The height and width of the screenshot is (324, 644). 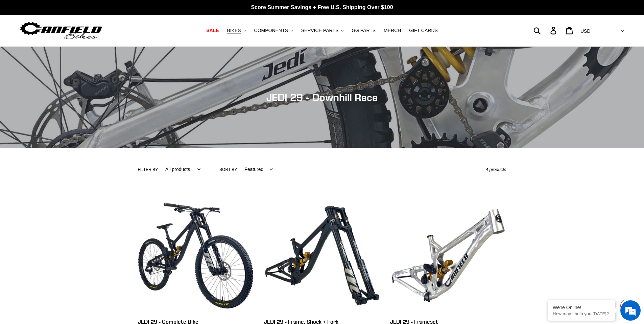 What do you see at coordinates (61, 31) in the screenshot?
I see `img: Canfield Bikes` at bounding box center [61, 31].